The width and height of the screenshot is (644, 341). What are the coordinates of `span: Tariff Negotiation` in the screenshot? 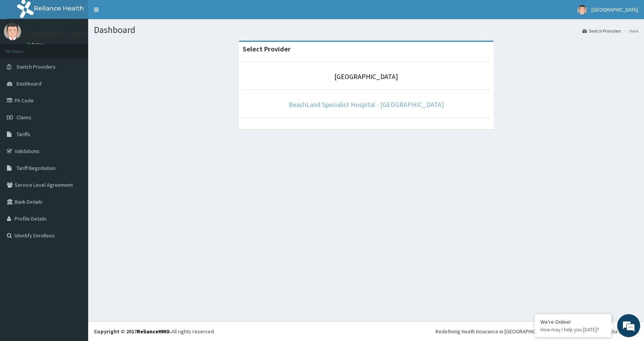 It's located at (36, 168).